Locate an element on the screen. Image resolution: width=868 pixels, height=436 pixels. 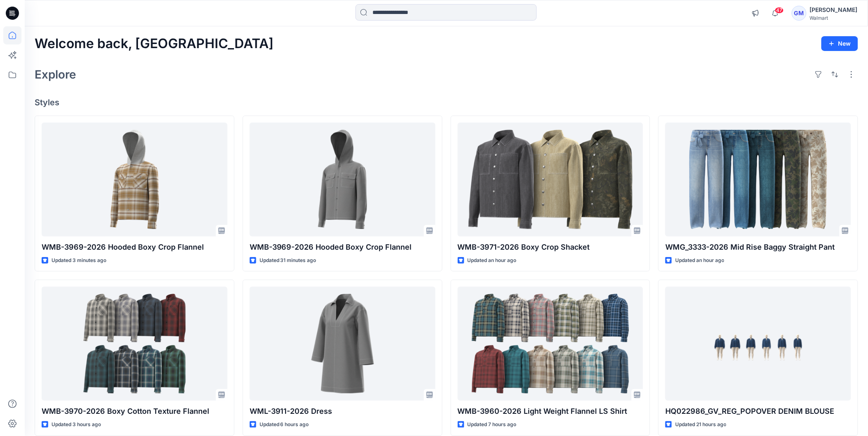
p: Updated 3 hours ago is located at coordinates (76, 425).